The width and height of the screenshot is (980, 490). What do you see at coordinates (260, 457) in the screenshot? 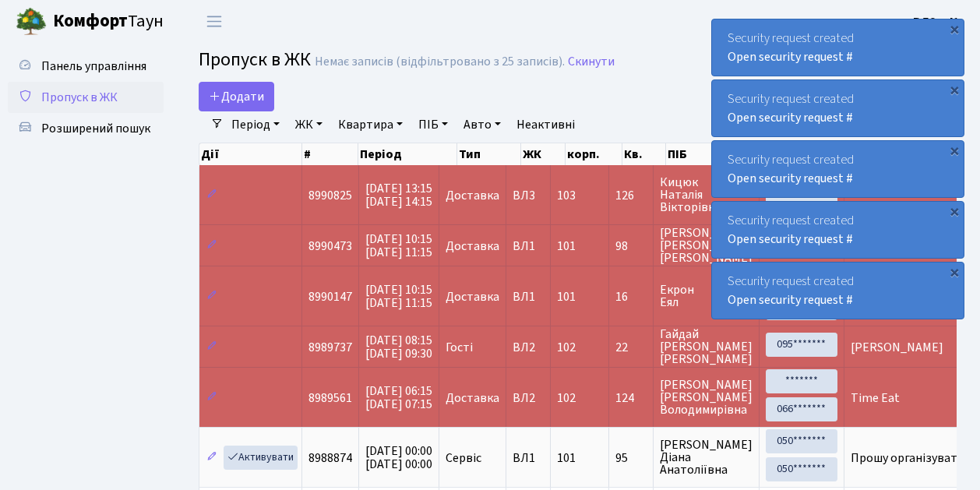
I see `a: Активувати` at bounding box center [260, 457].